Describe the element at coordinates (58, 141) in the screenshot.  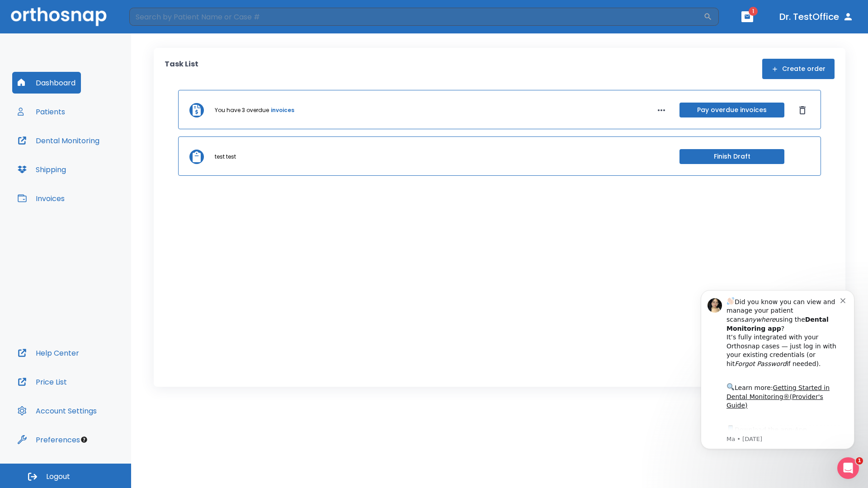
I see `a: Dental Monitoring` at that location.